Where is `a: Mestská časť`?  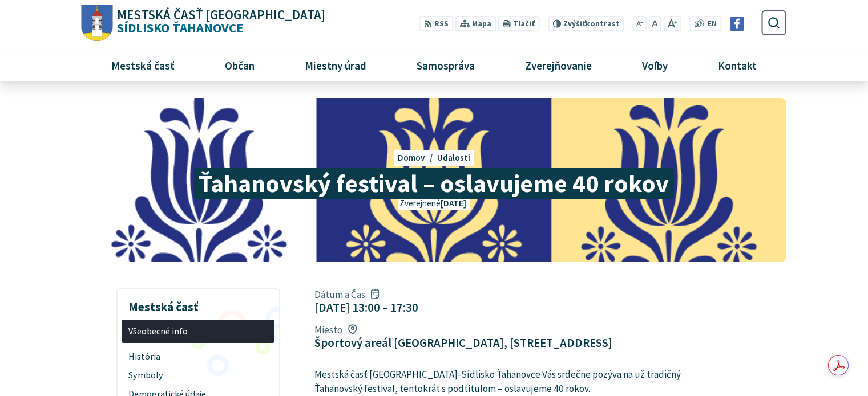
a: Mestská časť is located at coordinates (142, 65).